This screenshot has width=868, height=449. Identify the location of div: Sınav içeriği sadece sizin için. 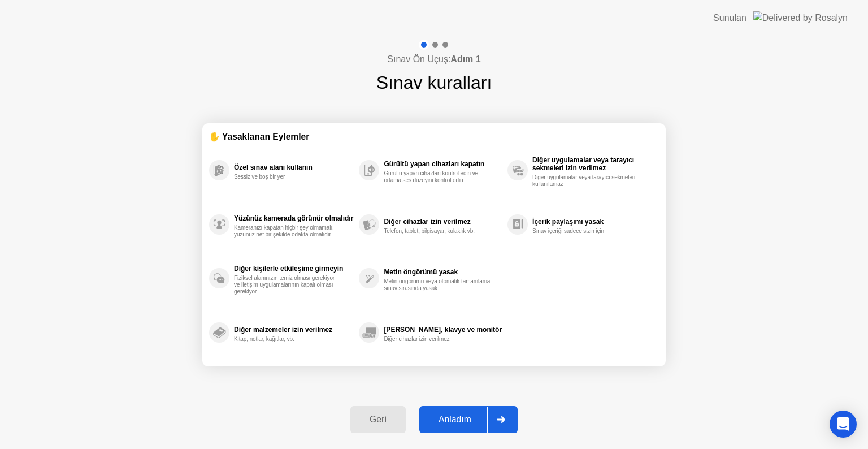
(586, 231).